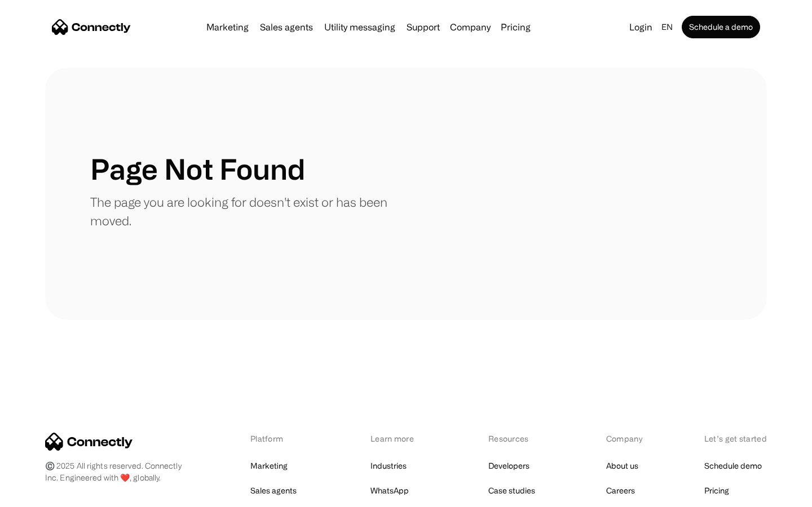  Describe the element at coordinates (733, 466) in the screenshot. I see `a: Schedule demo` at that location.